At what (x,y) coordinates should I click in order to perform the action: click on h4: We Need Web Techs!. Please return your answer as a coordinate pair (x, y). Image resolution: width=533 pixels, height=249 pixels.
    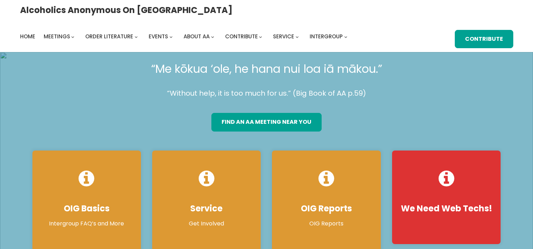
    Looking at the image, I should click on (446, 209).